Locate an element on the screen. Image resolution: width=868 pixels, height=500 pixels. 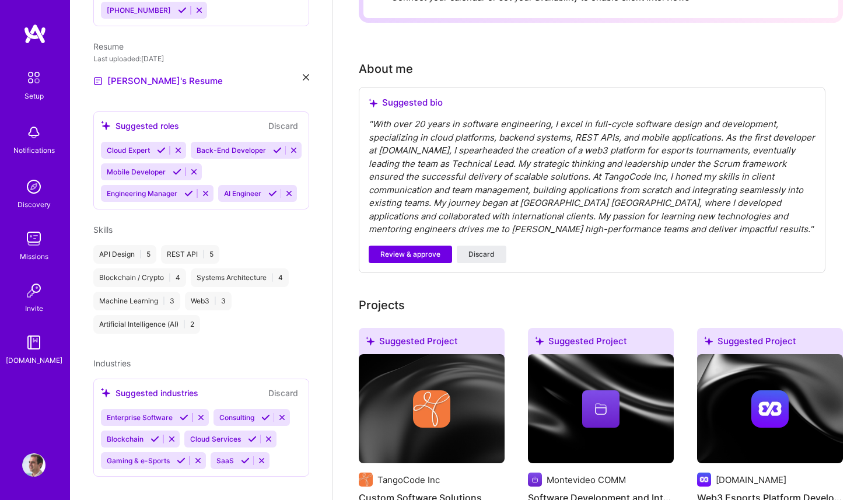
img: setup is located at coordinates (34, 78).